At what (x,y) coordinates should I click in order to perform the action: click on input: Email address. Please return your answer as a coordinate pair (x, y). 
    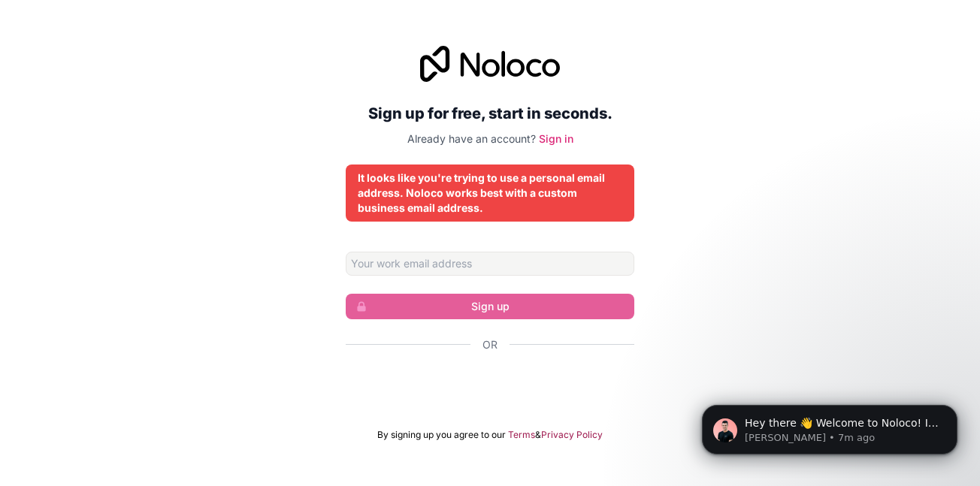
    Looking at the image, I should click on (490, 264).